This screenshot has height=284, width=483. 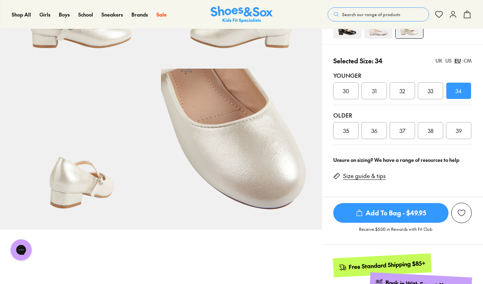 What do you see at coordinates (21, 14) in the screenshot?
I see `span: Shop All` at bounding box center [21, 14].